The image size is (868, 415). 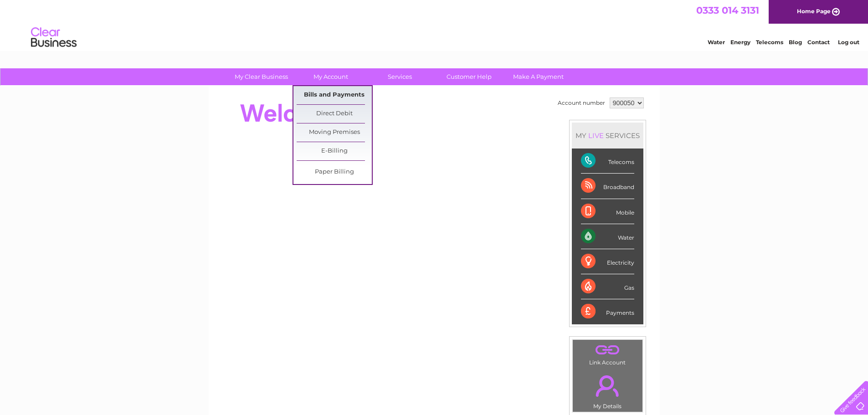 I want to click on a: Contact, so click(x=819, y=42).